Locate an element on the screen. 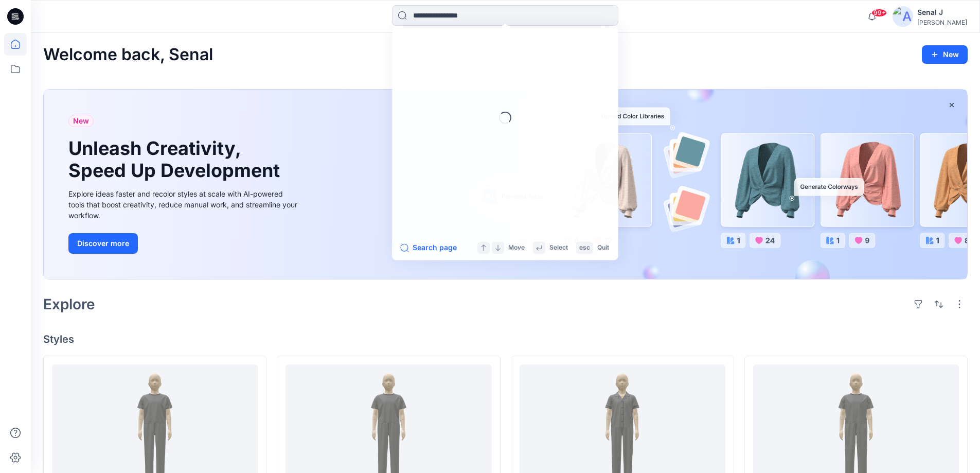 Image resolution: width=980 pixels, height=473 pixels. button: Discover more is located at coordinates (103, 243).